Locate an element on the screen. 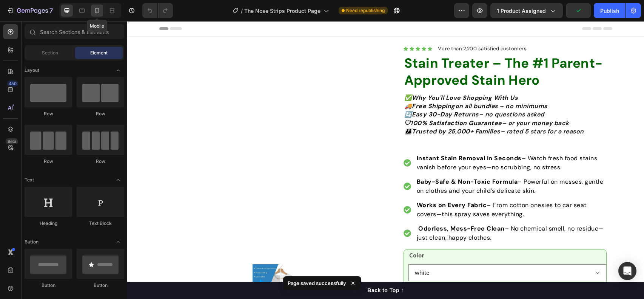  p: – No chemical smell, no residue—just clean, happy clothes. is located at coordinates (384, 212).